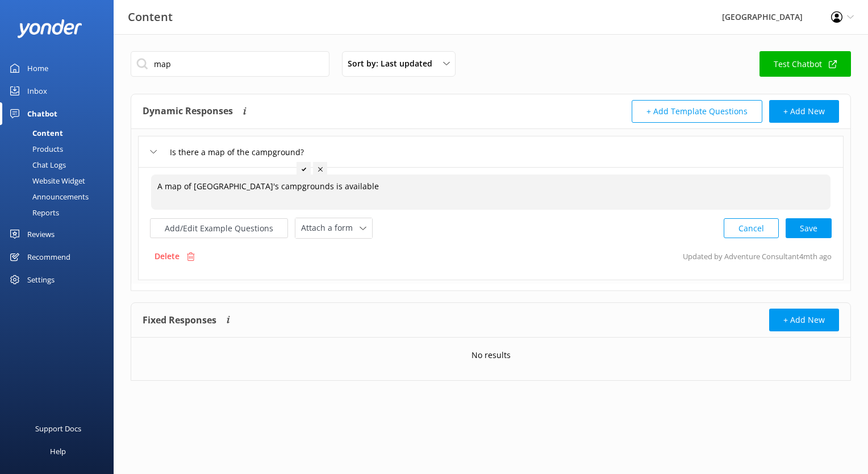  What do you see at coordinates (41, 280) in the screenshot?
I see `div: Settings` at bounding box center [41, 280].